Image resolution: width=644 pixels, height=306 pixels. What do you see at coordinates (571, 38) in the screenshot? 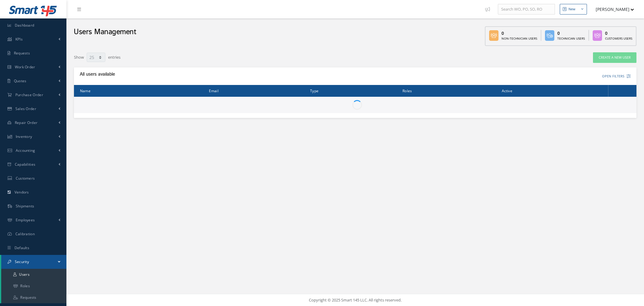
I see `div: Technician Users` at bounding box center [571, 38].